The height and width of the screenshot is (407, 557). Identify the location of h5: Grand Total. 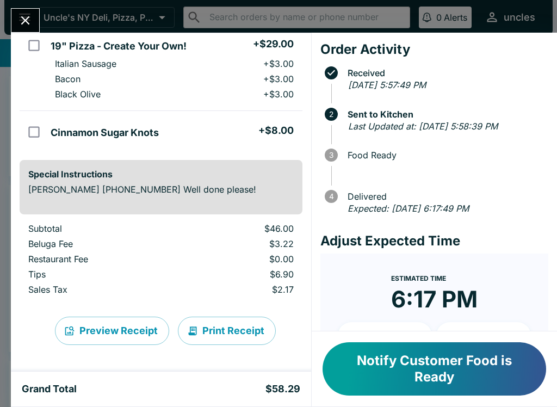
(49, 389).